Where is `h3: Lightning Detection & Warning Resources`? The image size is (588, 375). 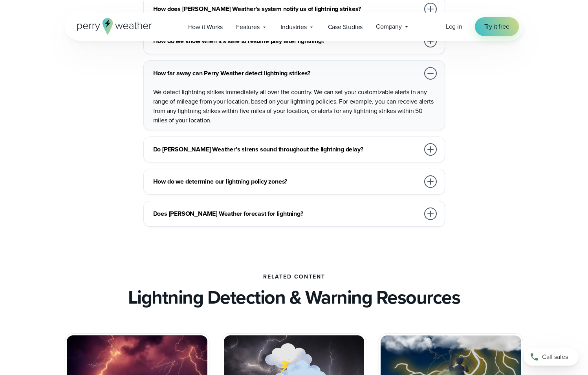
h3: Lightning Detection & Warning Resources is located at coordinates (294, 297).